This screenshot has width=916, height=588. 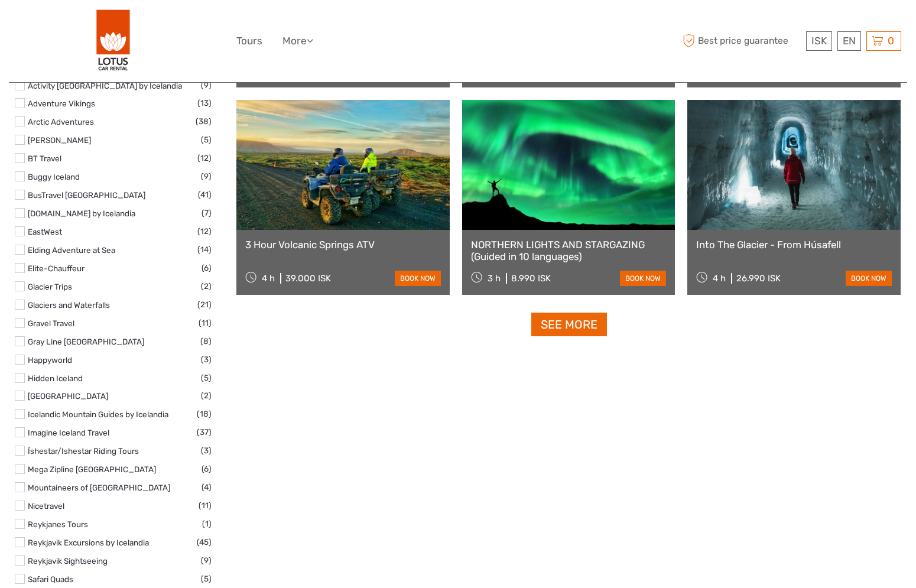 What do you see at coordinates (493, 278) in the screenshot?
I see `span: 3 h` at bounding box center [493, 278].